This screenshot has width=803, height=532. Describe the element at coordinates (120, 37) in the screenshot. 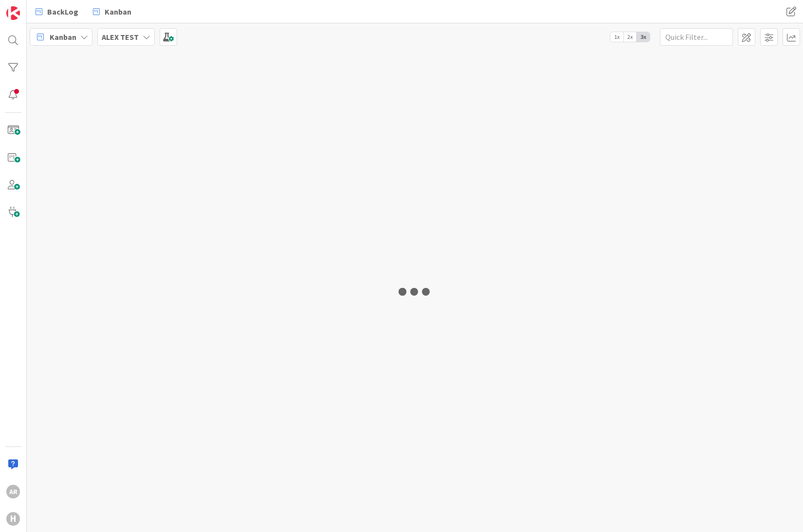

I see `b: ALEX TEST` at that location.